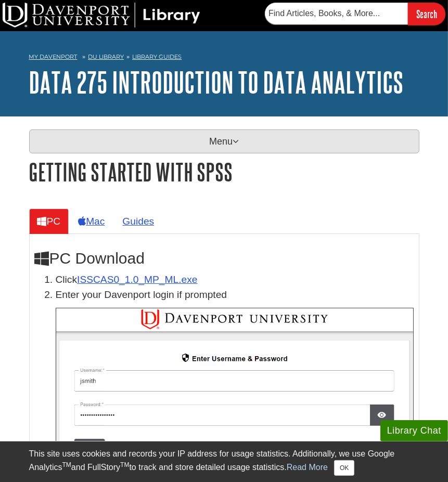 This screenshot has width=448, height=482. Describe the element at coordinates (106, 57) in the screenshot. I see `a: DU Library` at that location.